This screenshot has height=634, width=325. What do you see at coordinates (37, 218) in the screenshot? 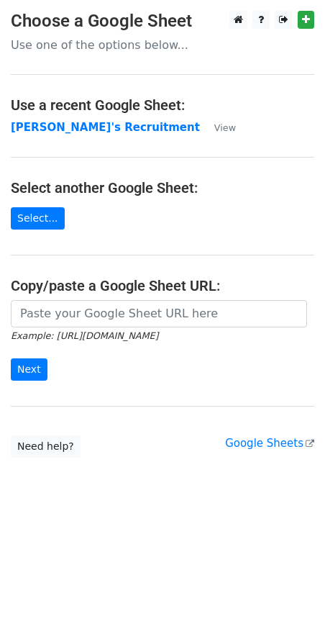
I see `a: Select...` at bounding box center [37, 218].